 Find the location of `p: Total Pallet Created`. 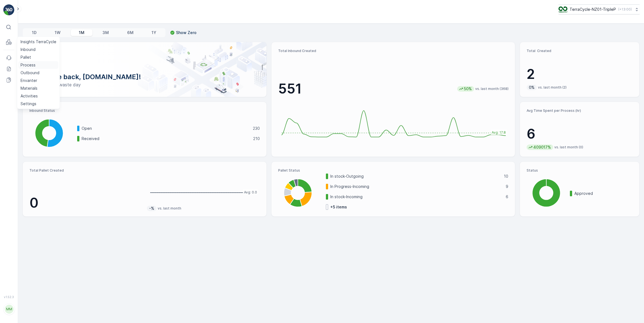

p: Total Pallet Created is located at coordinates (86, 170).